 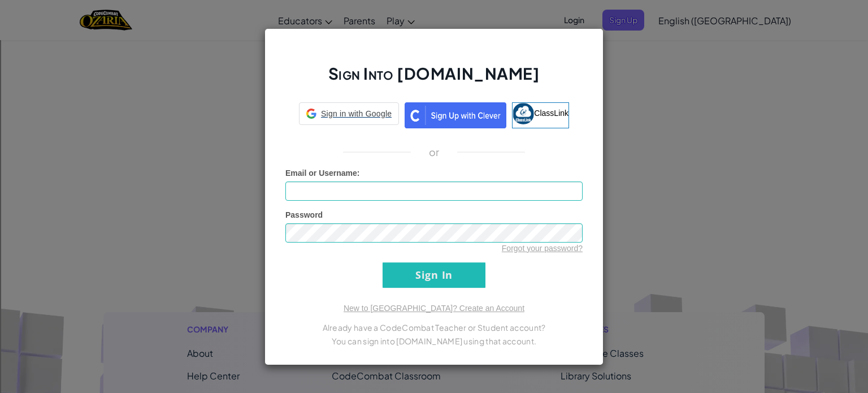 What do you see at coordinates (434, 40) in the screenshot?
I see `div: Delete` at bounding box center [434, 40].